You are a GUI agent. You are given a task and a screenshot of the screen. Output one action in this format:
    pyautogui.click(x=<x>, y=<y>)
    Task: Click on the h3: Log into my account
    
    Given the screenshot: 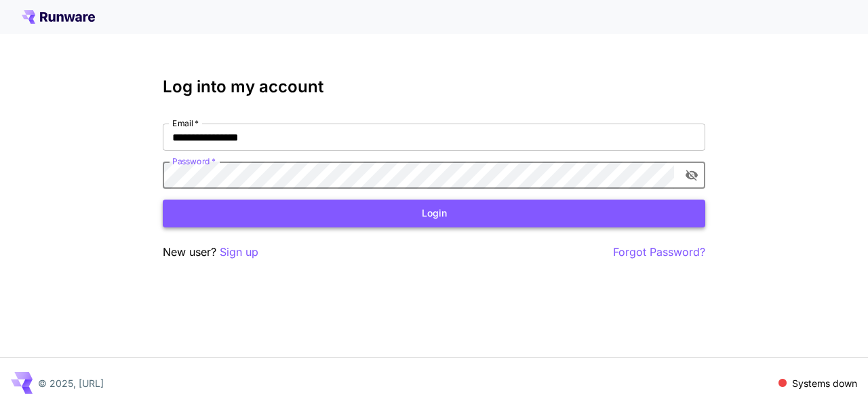 What is the action you would take?
    pyautogui.click(x=434, y=86)
    